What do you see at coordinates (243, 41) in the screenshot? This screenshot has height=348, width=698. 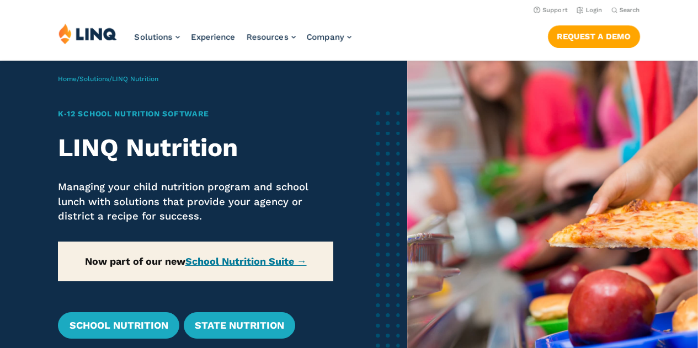 I see `nav: Primary Navigation` at bounding box center [243, 41].